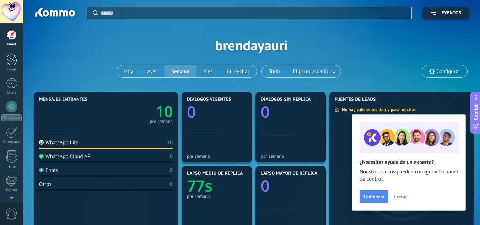 This screenshot has height=225, width=480. I want to click on h2: ¿Necesitas ayuda de un experto?, so click(409, 162).